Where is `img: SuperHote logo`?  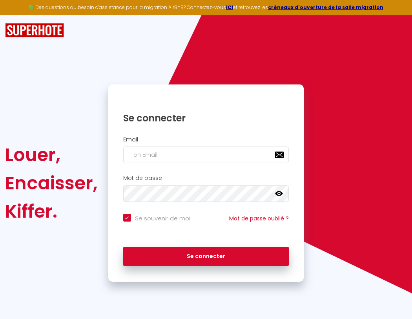
img: SuperHote logo is located at coordinates (35, 30).